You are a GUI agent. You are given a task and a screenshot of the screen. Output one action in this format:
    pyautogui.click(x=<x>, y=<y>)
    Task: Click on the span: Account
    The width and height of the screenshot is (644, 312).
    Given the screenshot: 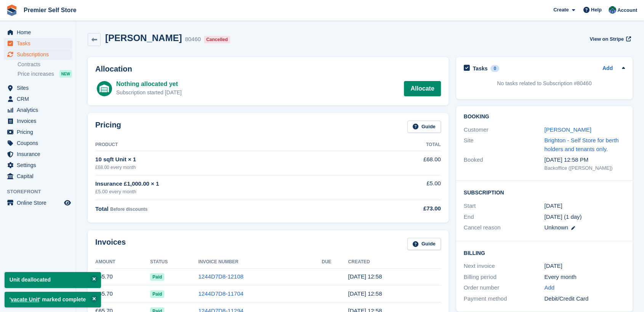 What is the action you would take?
    pyautogui.click(x=627, y=10)
    